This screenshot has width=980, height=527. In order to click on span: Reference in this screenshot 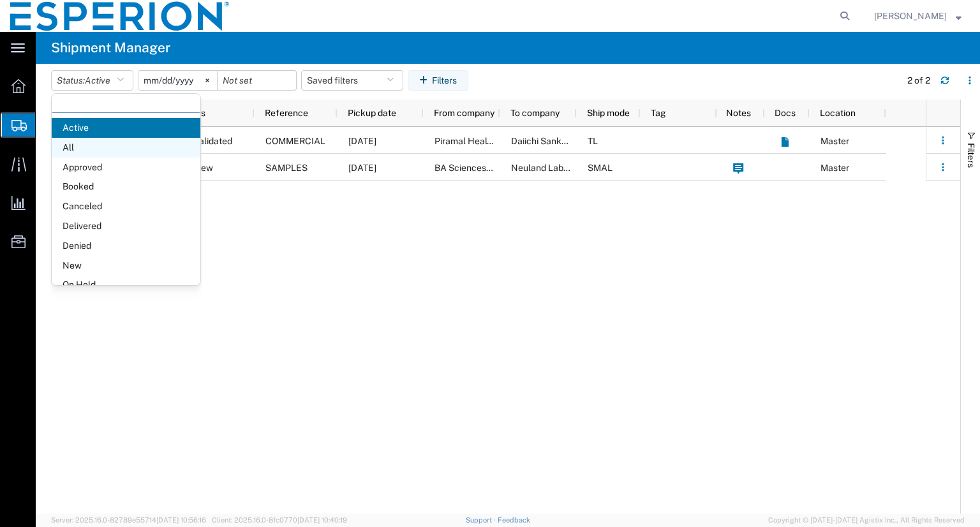, I will do `click(286, 113)`.